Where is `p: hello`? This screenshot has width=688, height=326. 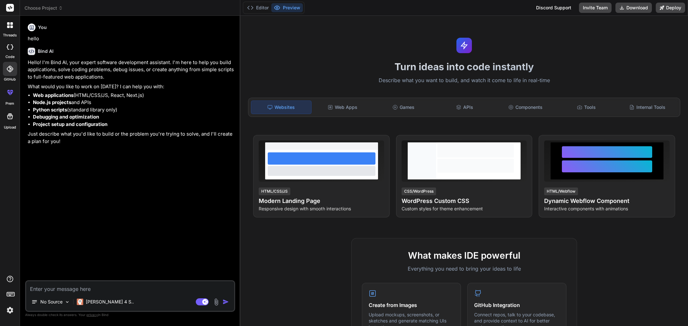
p: hello is located at coordinates (131, 39).